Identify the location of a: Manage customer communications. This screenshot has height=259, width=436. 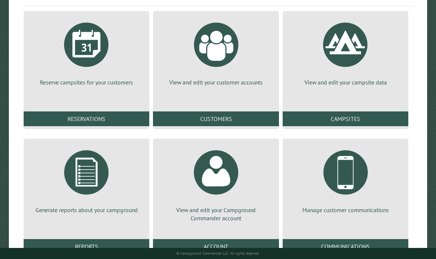
(345, 179).